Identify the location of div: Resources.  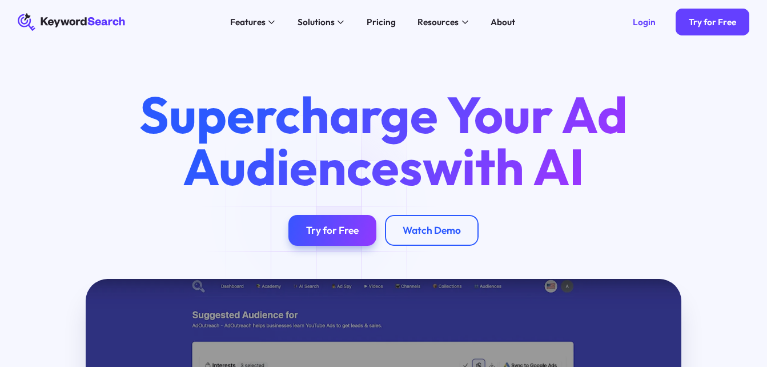
(438, 22).